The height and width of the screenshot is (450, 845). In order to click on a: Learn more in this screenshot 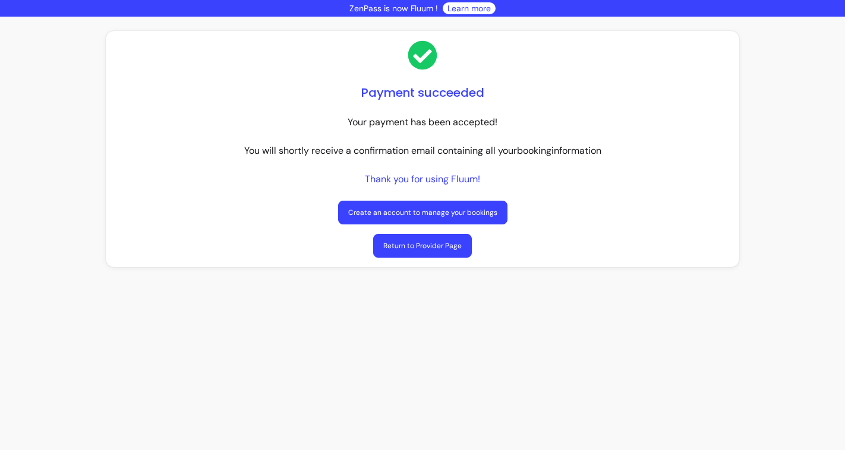, I will do `click(469, 8)`.